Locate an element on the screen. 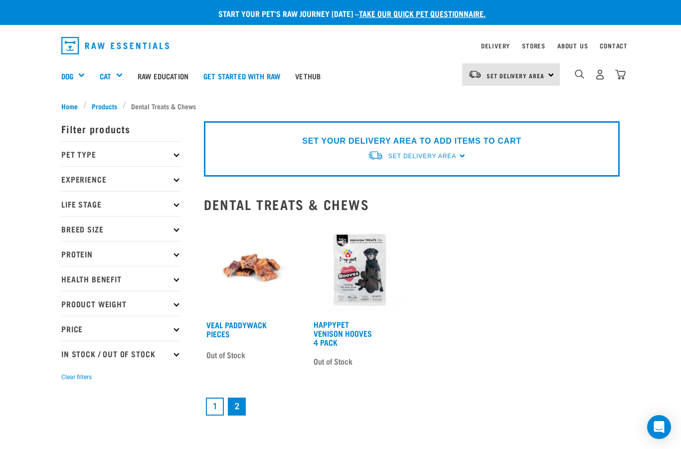 The height and width of the screenshot is (449, 681). img: Happypet Venison Hooves 004 is located at coordinates (359, 267).